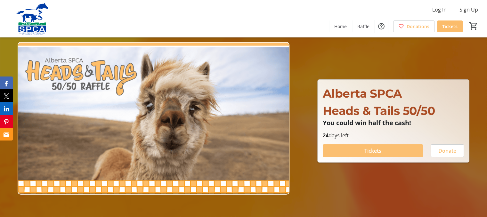  What do you see at coordinates (474, 26) in the screenshot?
I see `button: Cart` at bounding box center [474, 26].